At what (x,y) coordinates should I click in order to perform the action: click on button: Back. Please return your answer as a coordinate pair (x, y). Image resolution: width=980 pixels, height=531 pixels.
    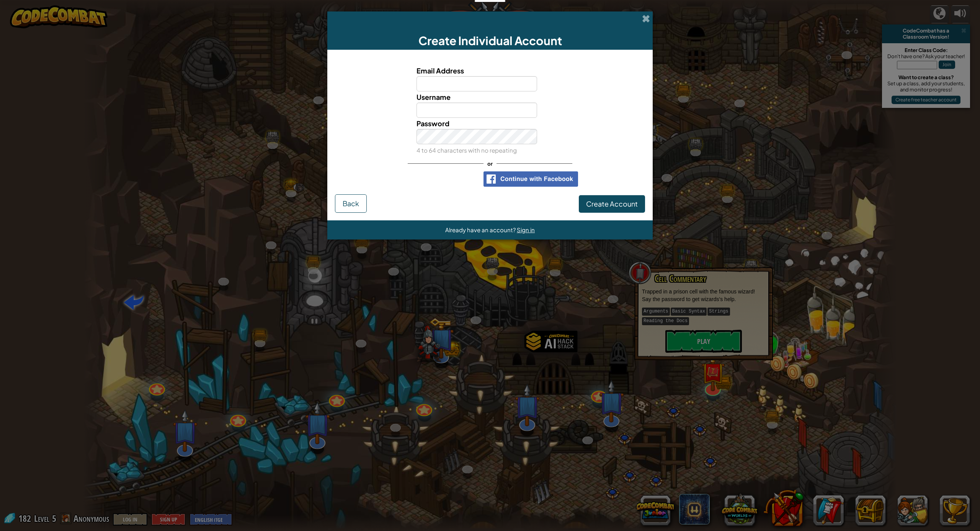
    Looking at the image, I should click on (350, 204).